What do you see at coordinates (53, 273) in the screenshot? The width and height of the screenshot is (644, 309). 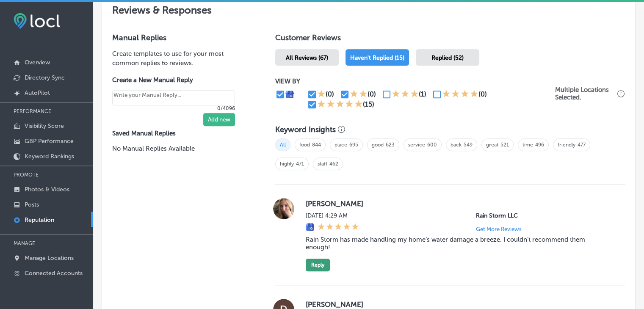 I see `p: Connected Accounts` at bounding box center [53, 273].